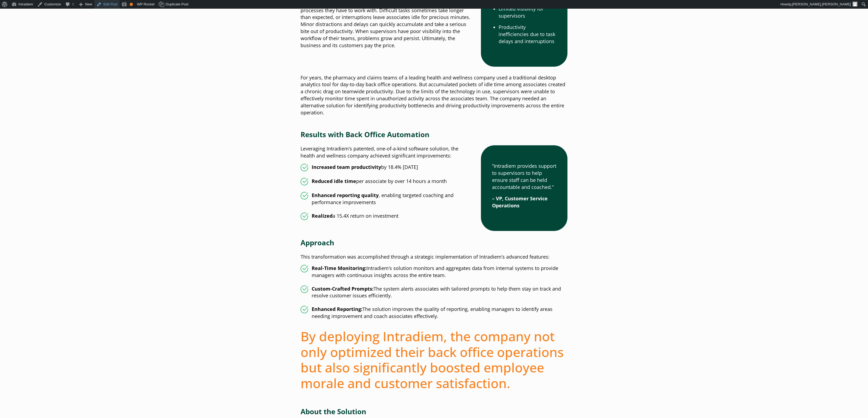 Image resolution: width=868 pixels, height=418 pixels. Describe the element at coordinates (339, 269) in the screenshot. I see `strong: Real-Time Monitoring:` at that location.